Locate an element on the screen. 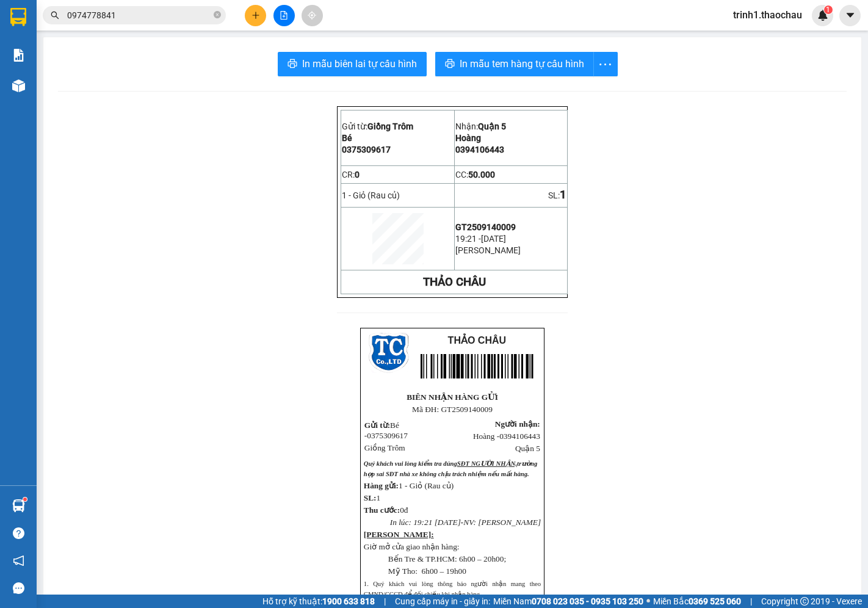  span: question-circle is located at coordinates (19, 533).